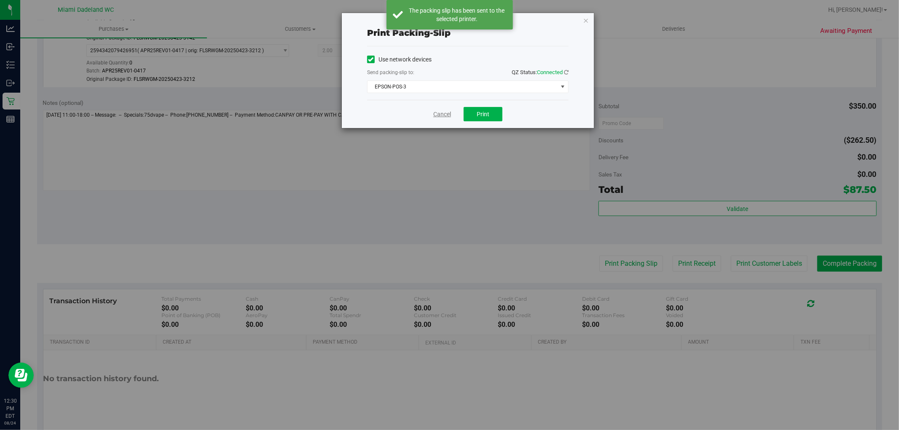 The width and height of the screenshot is (899, 430). What do you see at coordinates (550, 72) in the screenshot?
I see `span: Connected` at bounding box center [550, 72].